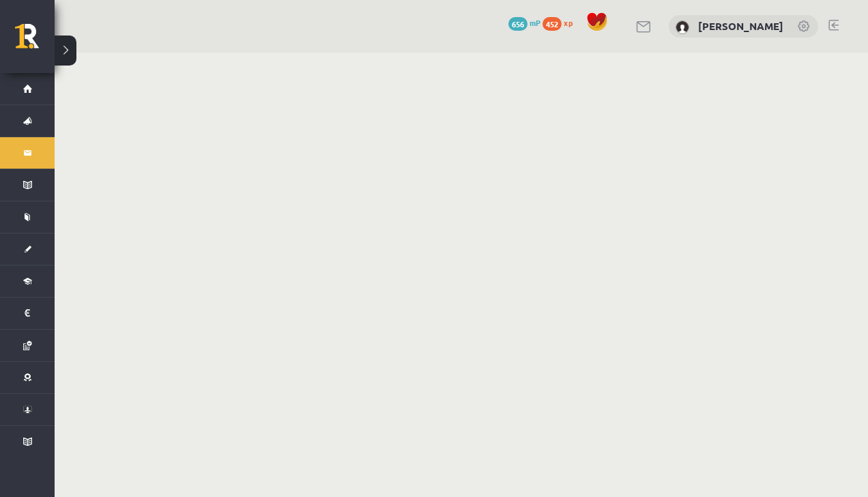 This screenshot has height=497, width=868. What do you see at coordinates (683, 27) in the screenshot?
I see `img: Tuong Khang Nguyen` at bounding box center [683, 27].